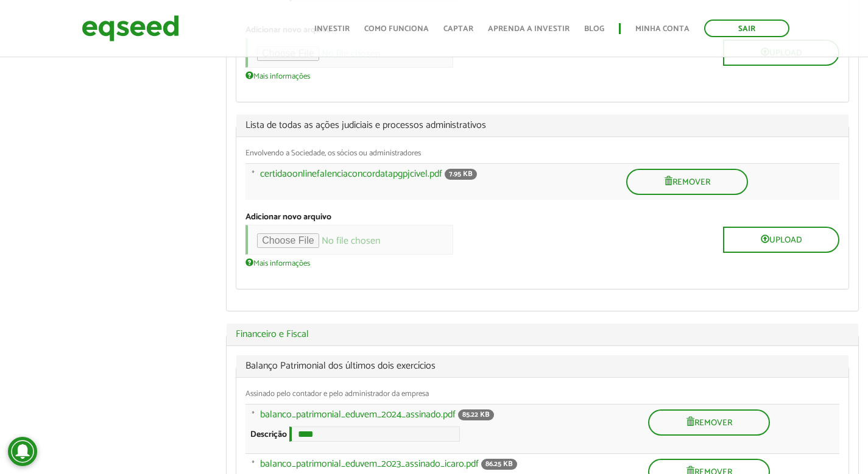 The image size is (868, 474). Describe the element at coordinates (369, 465) in the screenshot. I see `a: balanco_patrimonial_eduvem_2023_assinado_icaro.pdf` at that location.